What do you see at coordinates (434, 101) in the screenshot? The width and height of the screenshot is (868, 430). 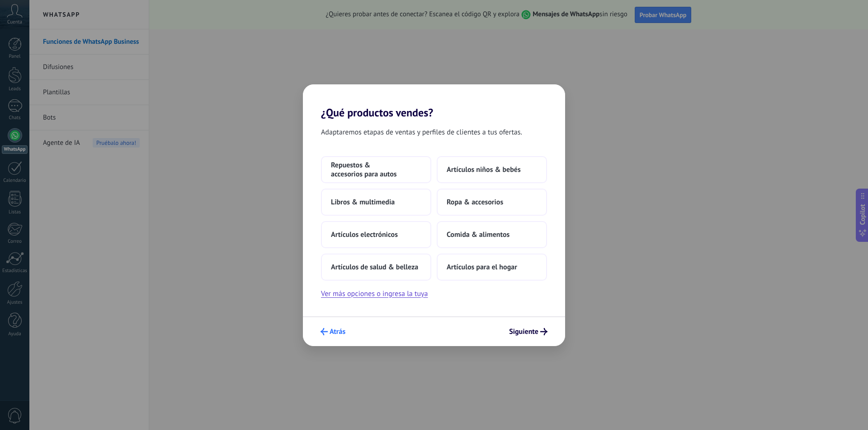 I see `h2: ¿Qué productos vendes?` at bounding box center [434, 101].